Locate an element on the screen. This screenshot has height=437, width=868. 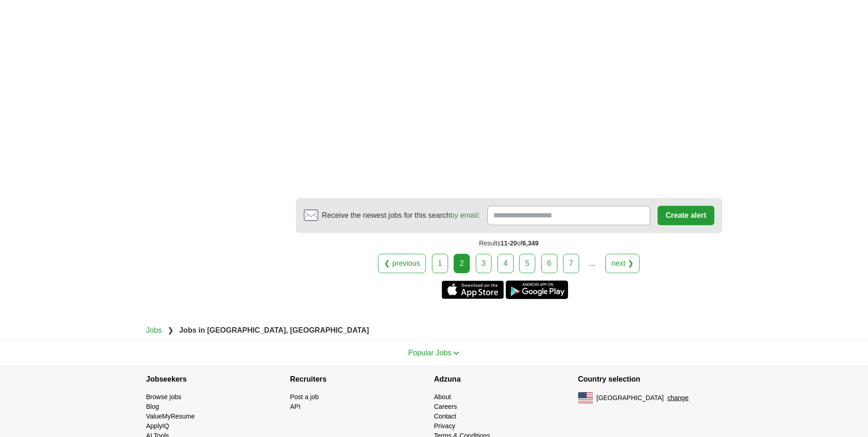
a: Careers is located at coordinates (446, 407).